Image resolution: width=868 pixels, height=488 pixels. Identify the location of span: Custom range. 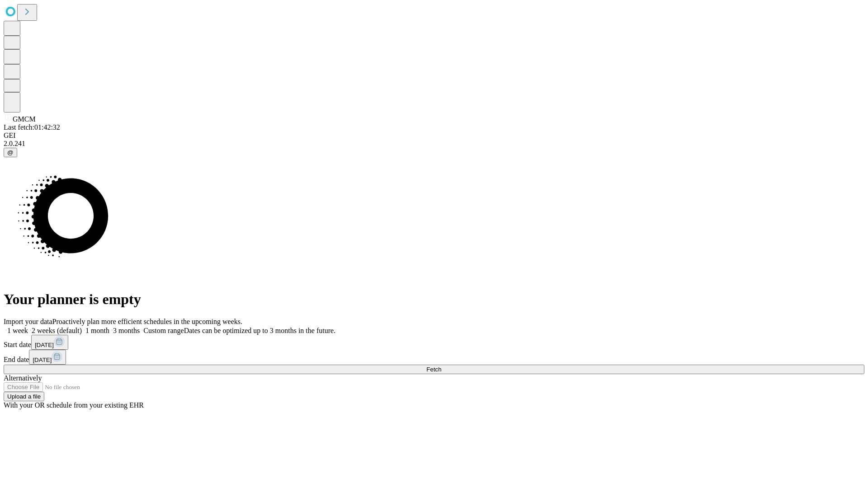
(163, 330).